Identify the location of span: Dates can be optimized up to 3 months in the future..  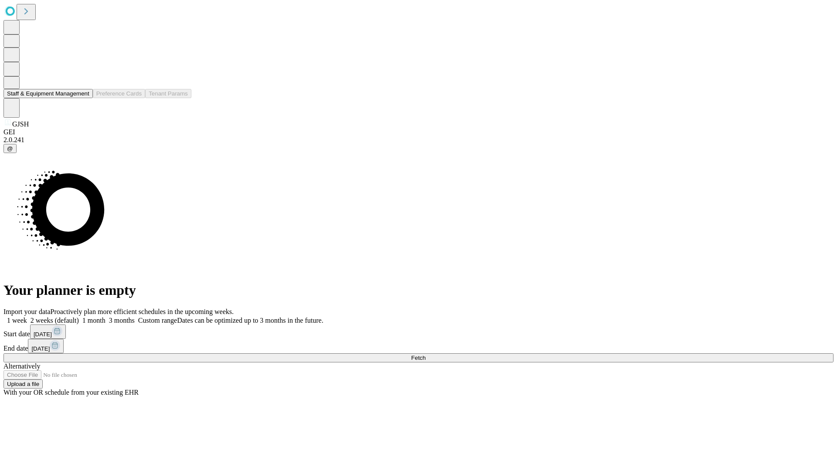
(250, 320).